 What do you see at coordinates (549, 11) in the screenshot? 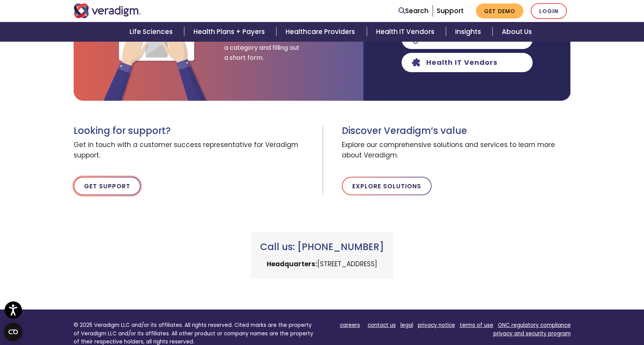
I see `a: Login` at bounding box center [549, 11].